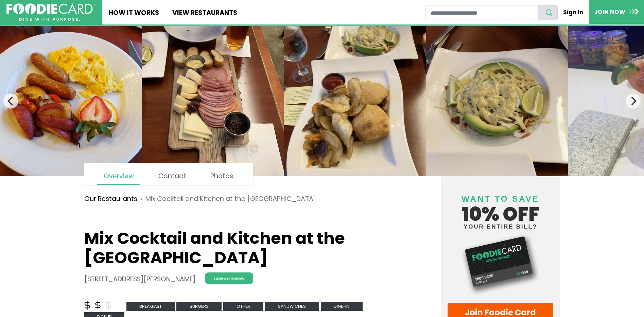 Image resolution: width=644 pixels, height=317 pixels. Describe the element at coordinates (243, 199) in the screenshot. I see `nav: breadcrumb` at that location.